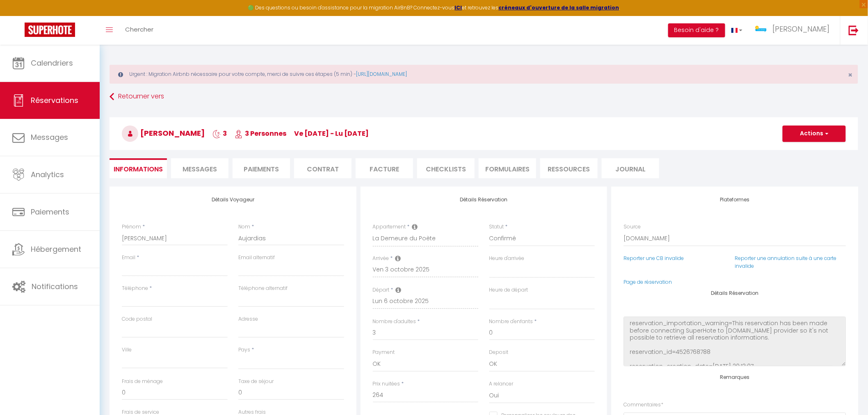 The image size is (868, 415). I want to click on img: logout, so click(854, 30).